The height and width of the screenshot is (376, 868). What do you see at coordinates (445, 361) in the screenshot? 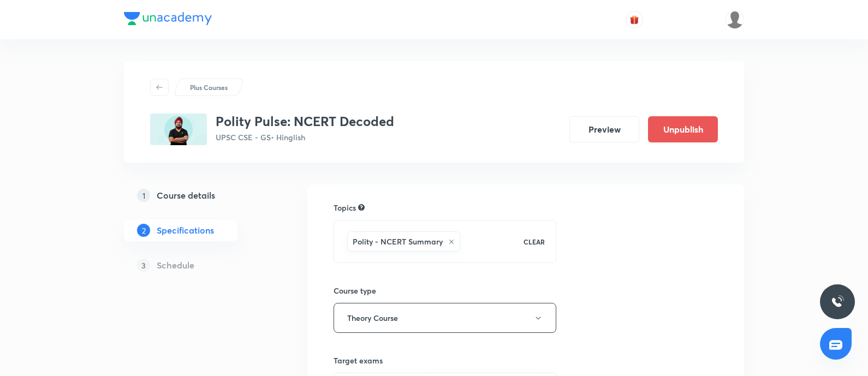
I see `h6: Target exams` at bounding box center [445, 361].